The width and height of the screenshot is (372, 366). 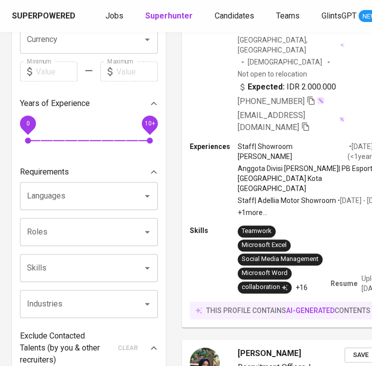 I want to click on div: Teamwork, so click(x=257, y=231).